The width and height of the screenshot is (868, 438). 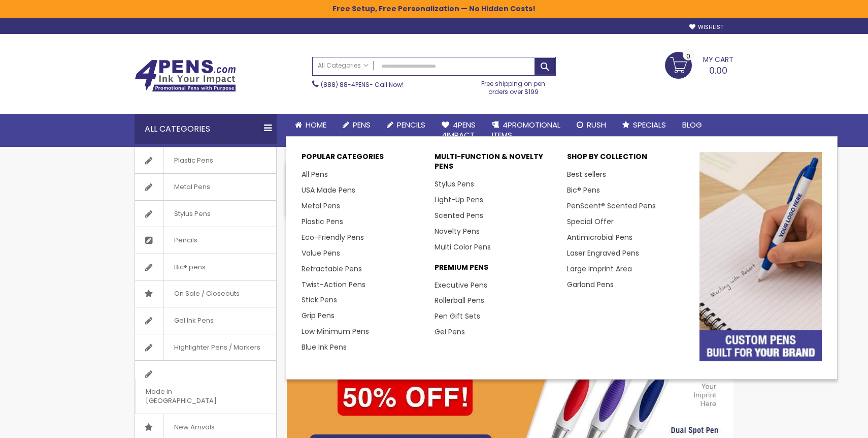 I want to click on a: Home, so click(x=311, y=125).